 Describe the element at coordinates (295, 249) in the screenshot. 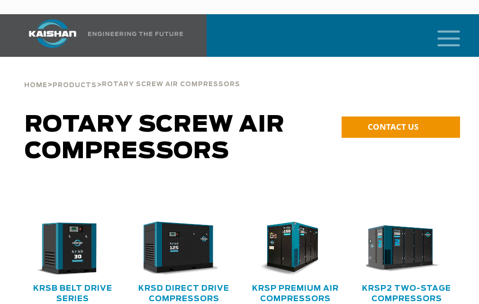

I see `div: krsp150` at that location.